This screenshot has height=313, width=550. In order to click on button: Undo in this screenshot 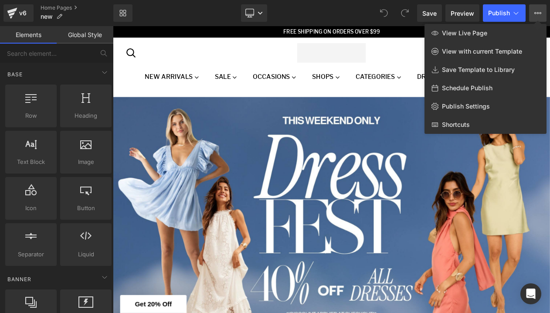, I will do `click(384, 13)`.